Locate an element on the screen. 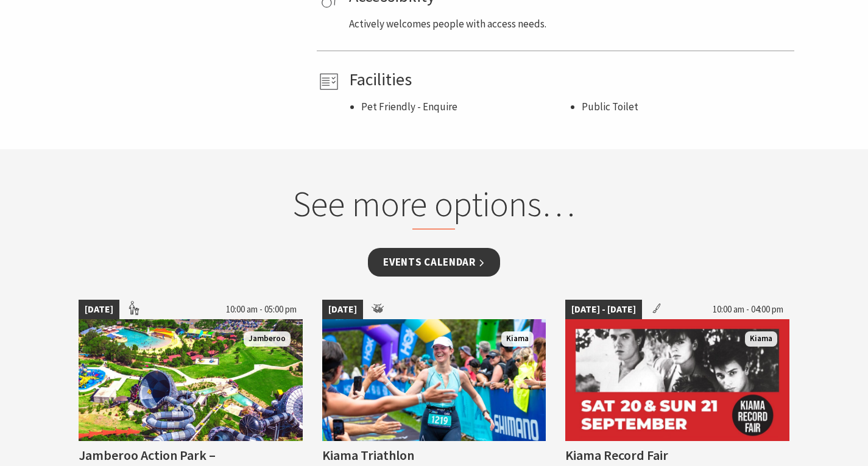 This screenshot has height=466, width=868. a: Events Calendar is located at coordinates (434, 262).